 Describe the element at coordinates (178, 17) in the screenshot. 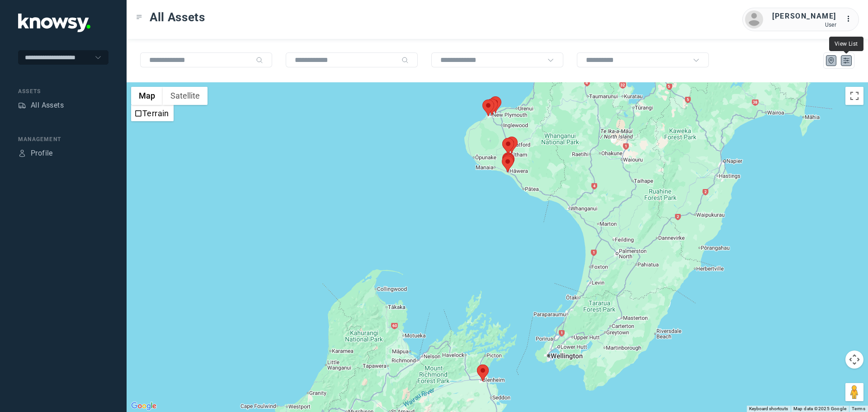

I see `span: All Assets` at that location.